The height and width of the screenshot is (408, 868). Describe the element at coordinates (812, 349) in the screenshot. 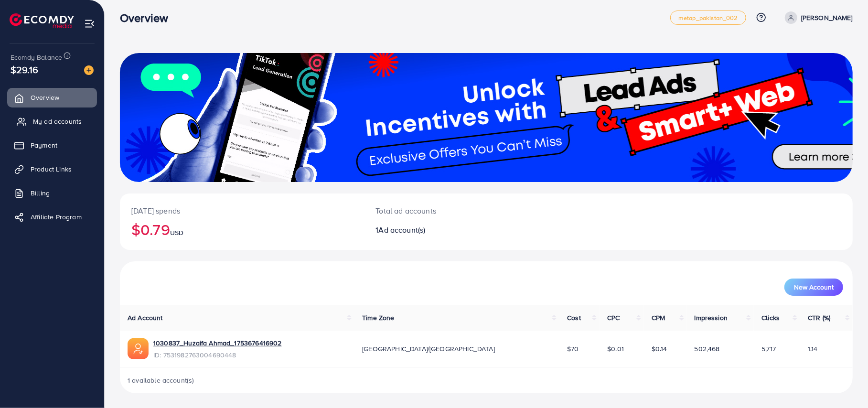

I see `span: 1.14` at that location.